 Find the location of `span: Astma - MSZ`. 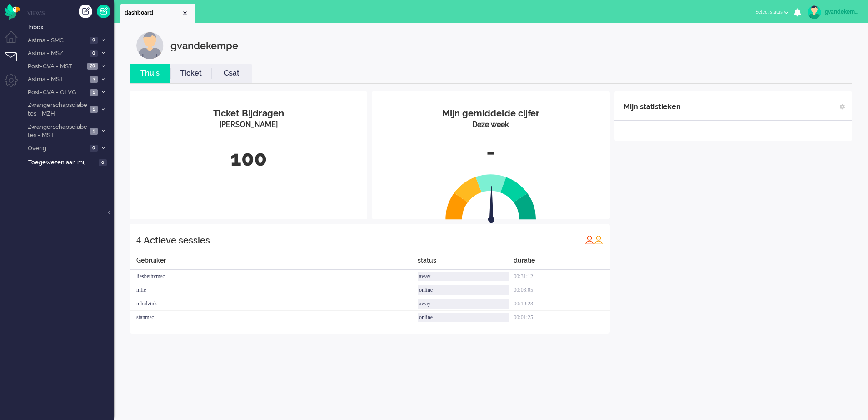

span: Astma - MSZ is located at coordinates (56, 53).